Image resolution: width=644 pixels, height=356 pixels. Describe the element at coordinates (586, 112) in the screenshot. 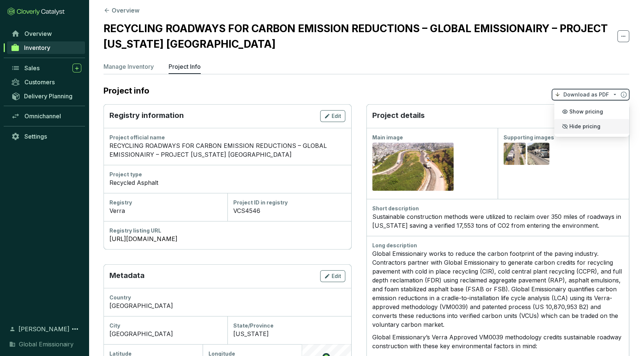

I see `span: Show pricing` at that location.